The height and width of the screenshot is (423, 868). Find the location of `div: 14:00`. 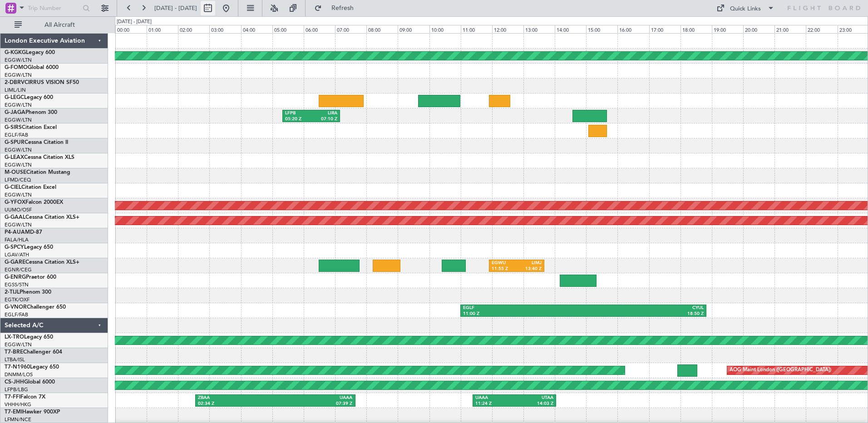

div: 14:00 is located at coordinates (570, 29).